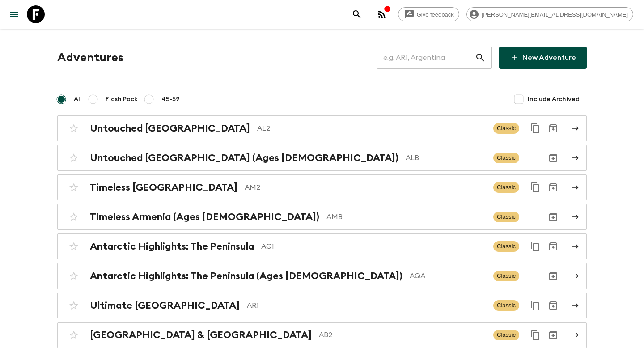  I want to click on p: AR1, so click(366, 305).